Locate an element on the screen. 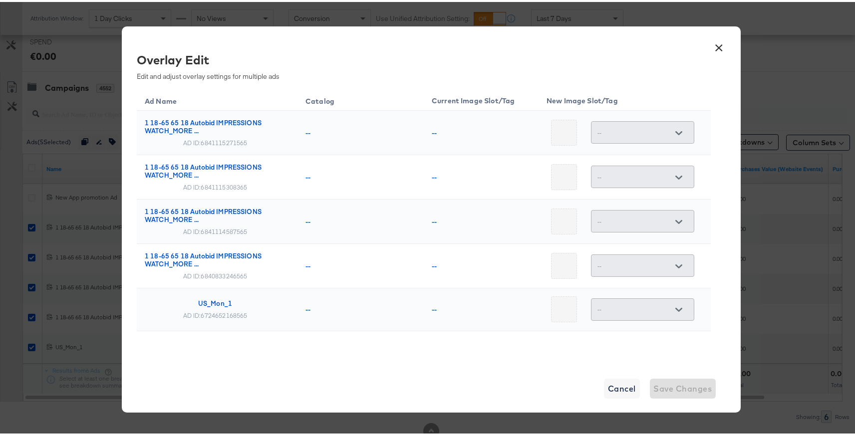 The height and width of the screenshot is (435, 855). div: AD ID: 6840833246565 is located at coordinates (215, 274).